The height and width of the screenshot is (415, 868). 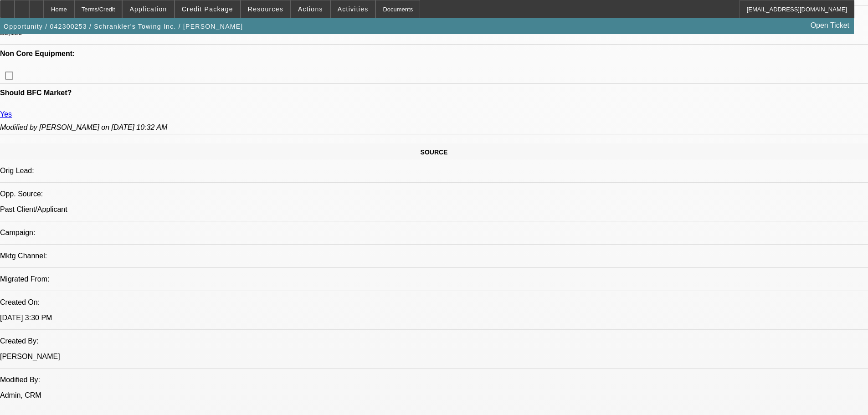 I want to click on a: Open Ticket, so click(x=830, y=26).